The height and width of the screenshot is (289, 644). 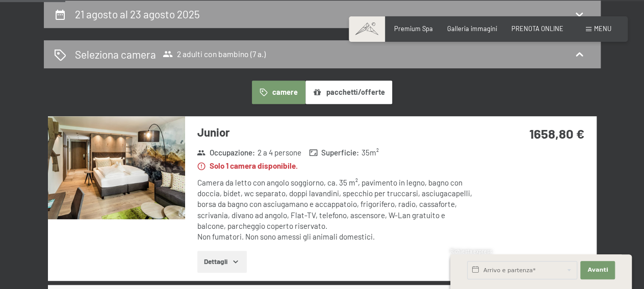 What do you see at coordinates (557, 133) in the screenshot?
I see `strong: 1658,80 €` at bounding box center [557, 133].